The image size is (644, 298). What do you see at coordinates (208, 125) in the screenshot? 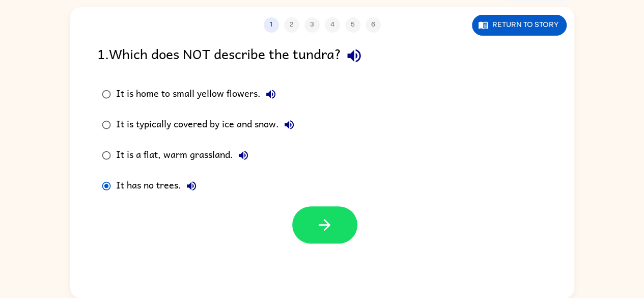
I see `div: It is typically covered by ice and snow.` at bounding box center [208, 125].